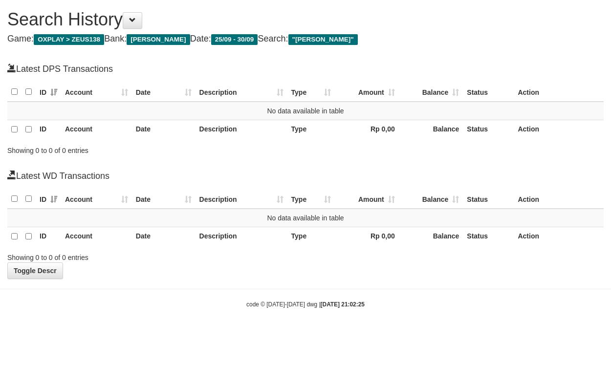 This screenshot has height=366, width=611. What do you see at coordinates (305, 39) in the screenshot?
I see `h4: Game: Bank: Date: Search:` at bounding box center [305, 39].